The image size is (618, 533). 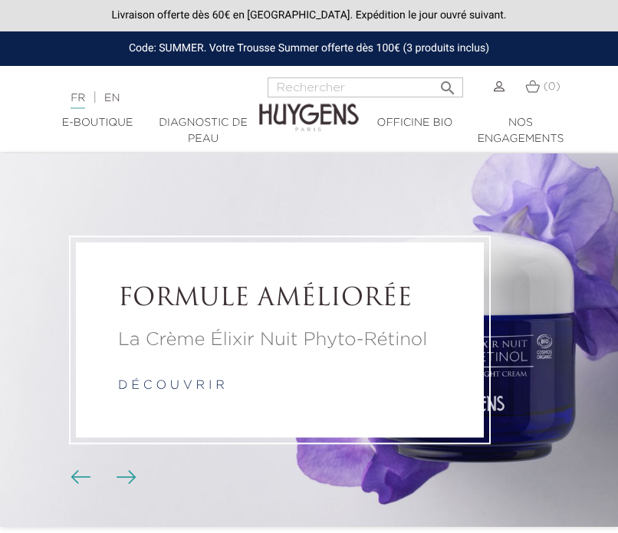 I want to click on h2: FORMULE AMÉLIORÉE, so click(x=280, y=300).